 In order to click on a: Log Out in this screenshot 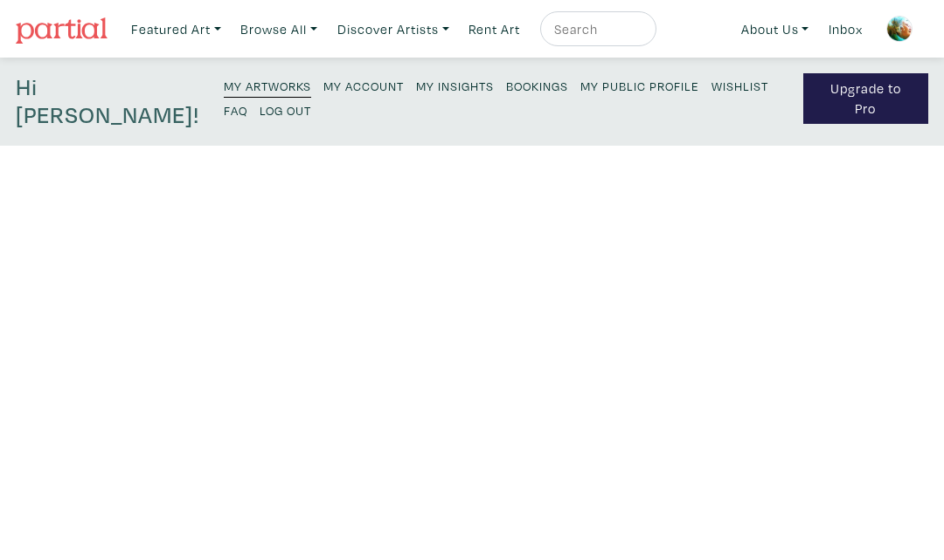, I will do `click(285, 109)`.